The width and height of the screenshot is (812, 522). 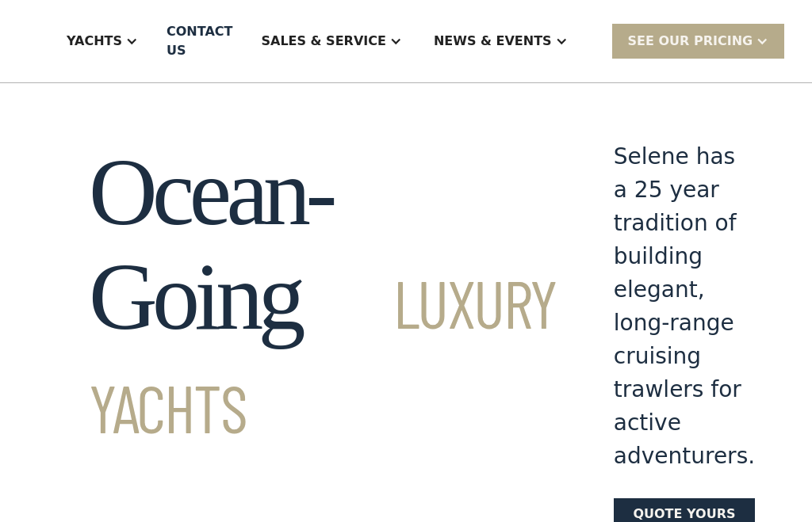 I want to click on div: Selene has a 25 year tradition of building elegant, long-range cruising trawlers for active adven..., so click(x=684, y=307).